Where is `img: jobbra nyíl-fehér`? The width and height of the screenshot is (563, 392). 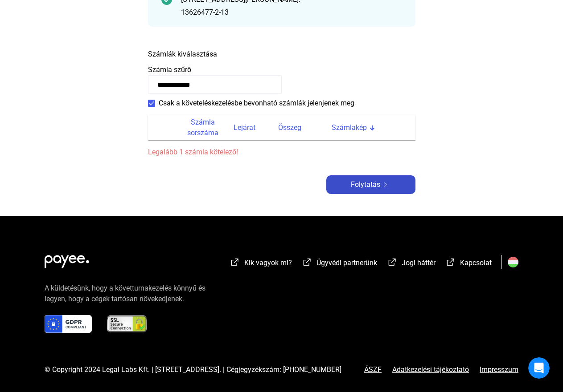 img: jobbra nyíl-fehér is located at coordinates (386, 185).